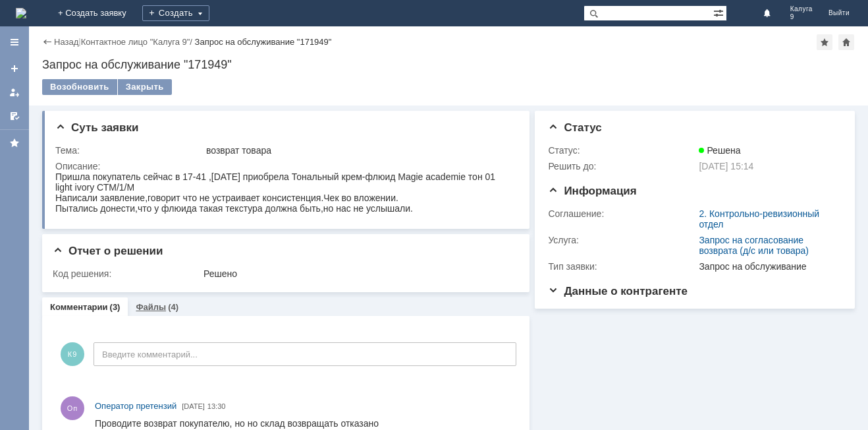 The height and width of the screenshot is (430, 868). Describe the element at coordinates (97, 127) in the screenshot. I see `span: Суть заявки` at that location.